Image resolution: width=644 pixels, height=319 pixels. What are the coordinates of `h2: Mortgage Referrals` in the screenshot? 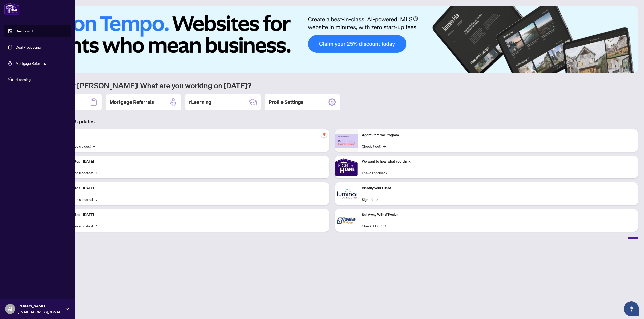 It's located at (132, 102).